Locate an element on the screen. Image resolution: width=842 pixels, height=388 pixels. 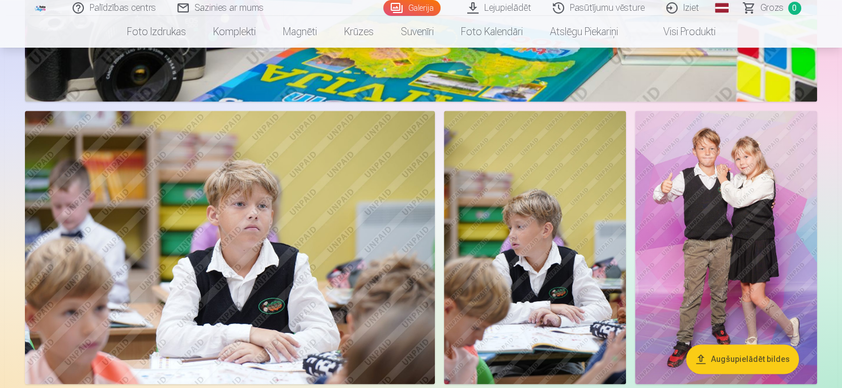
a: Foto izdrukas is located at coordinates (156, 32).